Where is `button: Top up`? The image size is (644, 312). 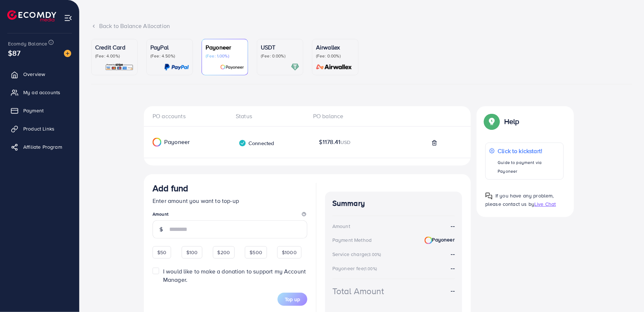 button: Top up is located at coordinates (293, 299).